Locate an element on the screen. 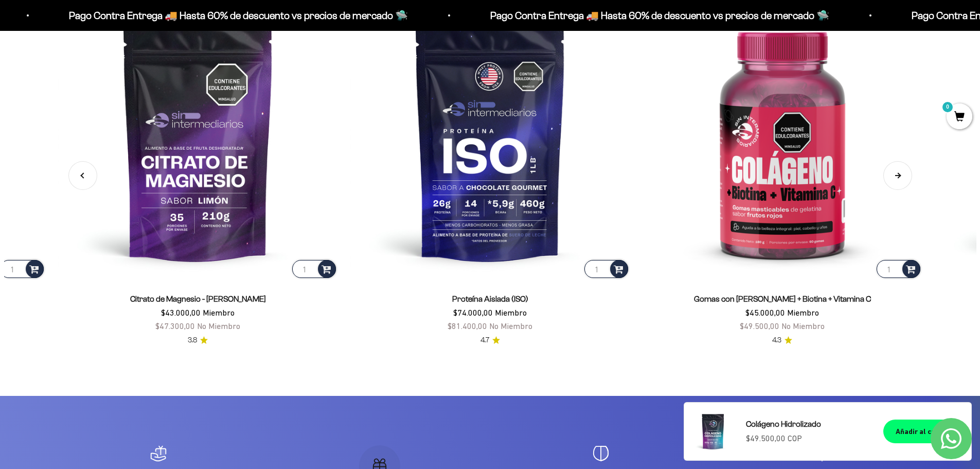 The width and height of the screenshot is (980, 469). span: $74.000,00 is located at coordinates (473, 313).